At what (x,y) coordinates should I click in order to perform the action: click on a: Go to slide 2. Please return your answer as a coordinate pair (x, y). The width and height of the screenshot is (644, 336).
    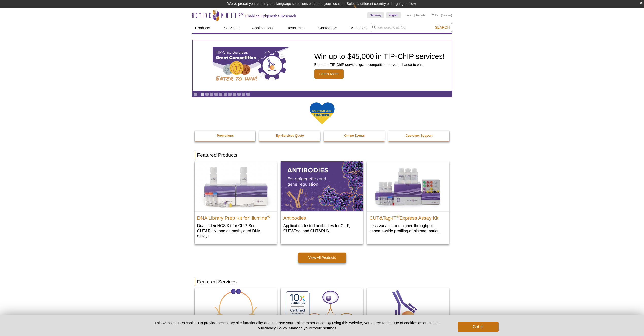
    Looking at the image, I should click on (207, 94).